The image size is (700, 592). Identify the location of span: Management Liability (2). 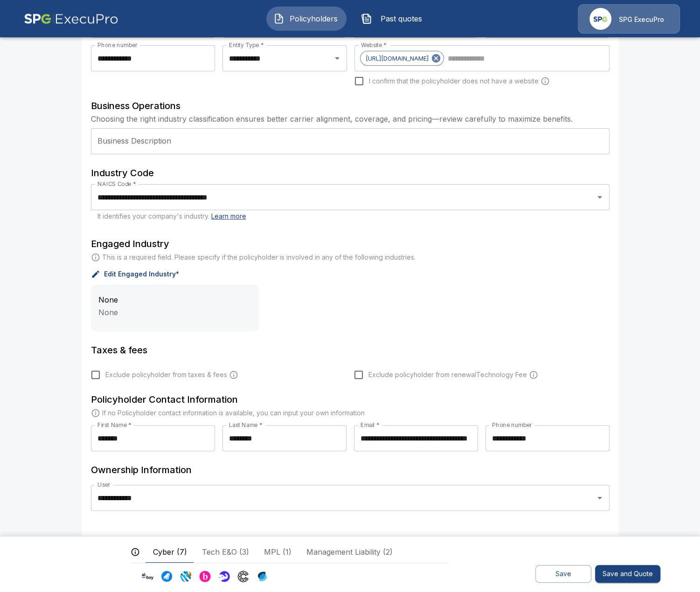
(350, 551).